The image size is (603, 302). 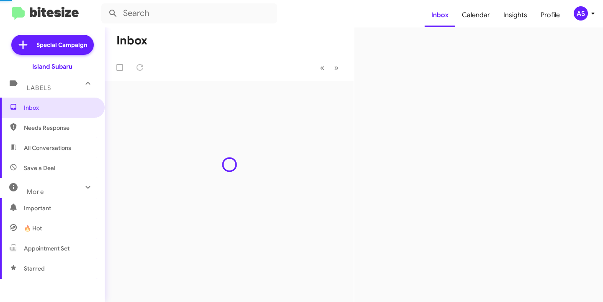 I want to click on button: Next, so click(x=336, y=67).